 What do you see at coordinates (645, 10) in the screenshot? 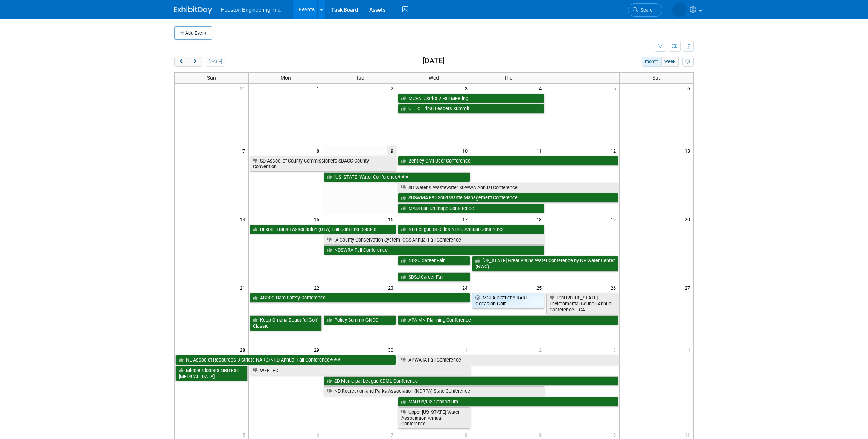
I see `a: Search` at bounding box center [645, 10].